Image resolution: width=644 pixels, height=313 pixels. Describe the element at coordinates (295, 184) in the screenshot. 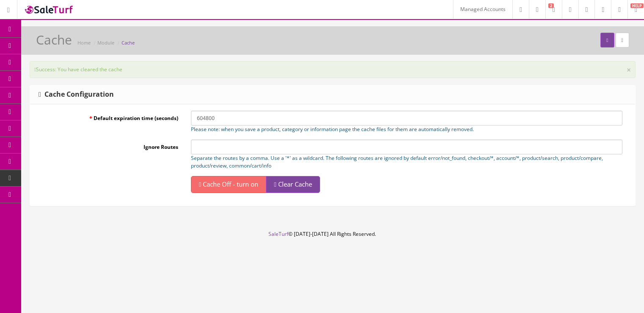

I see `span: Clear Cache` at that location.